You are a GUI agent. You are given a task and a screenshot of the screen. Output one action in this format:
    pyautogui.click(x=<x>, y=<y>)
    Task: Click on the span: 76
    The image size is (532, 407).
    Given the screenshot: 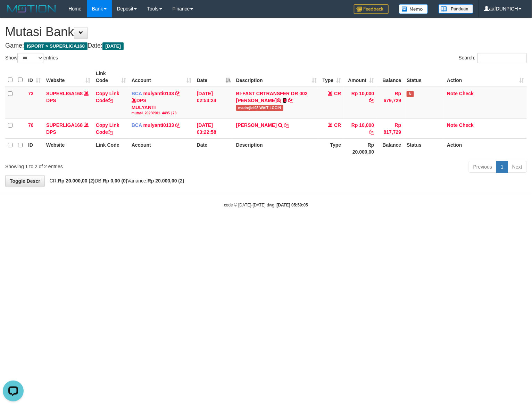 What is the action you would take?
    pyautogui.click(x=31, y=125)
    